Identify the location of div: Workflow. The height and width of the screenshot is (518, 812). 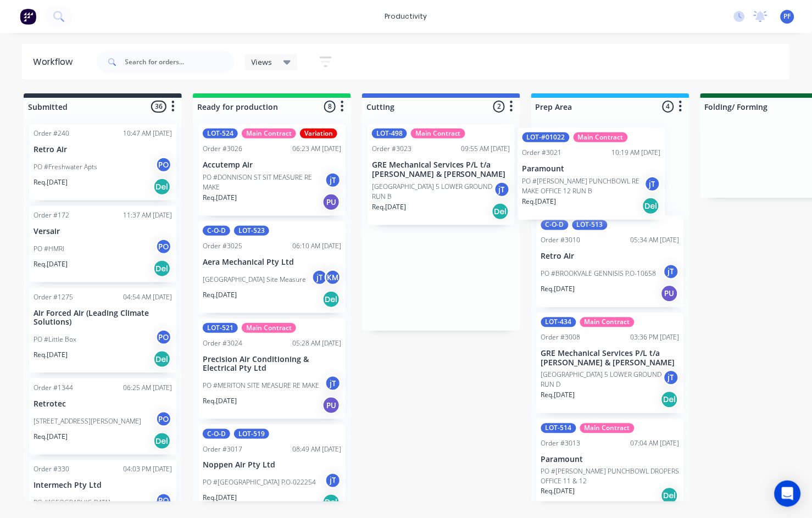
(55, 62).